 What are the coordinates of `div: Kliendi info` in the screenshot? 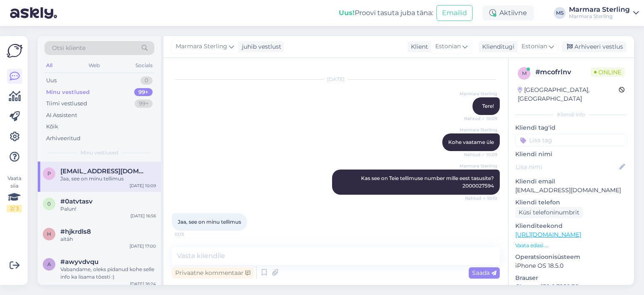 It's located at (571, 115).